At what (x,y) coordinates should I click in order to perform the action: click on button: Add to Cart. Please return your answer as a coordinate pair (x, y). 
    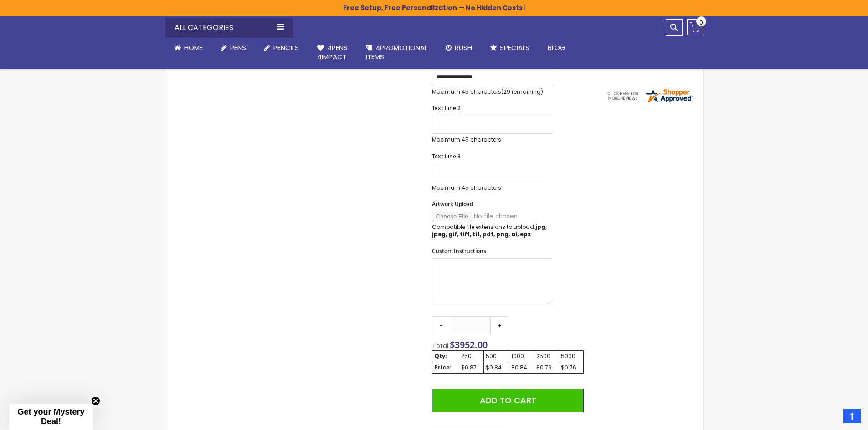
    Looking at the image, I should click on (508, 401).